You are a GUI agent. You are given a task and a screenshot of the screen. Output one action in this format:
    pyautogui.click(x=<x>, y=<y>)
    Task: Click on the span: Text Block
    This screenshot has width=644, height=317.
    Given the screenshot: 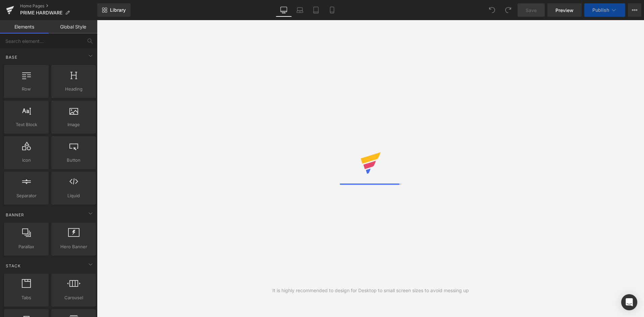 What is the action you would take?
    pyautogui.click(x=26, y=125)
    